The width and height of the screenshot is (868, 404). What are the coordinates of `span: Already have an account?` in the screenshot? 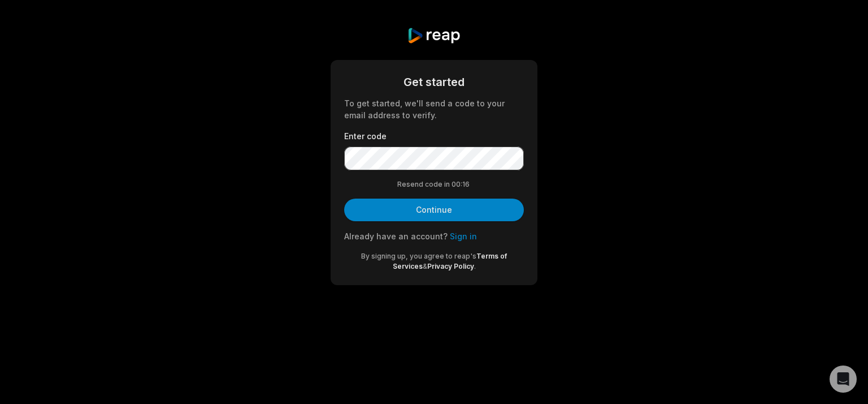 It's located at (395, 236).